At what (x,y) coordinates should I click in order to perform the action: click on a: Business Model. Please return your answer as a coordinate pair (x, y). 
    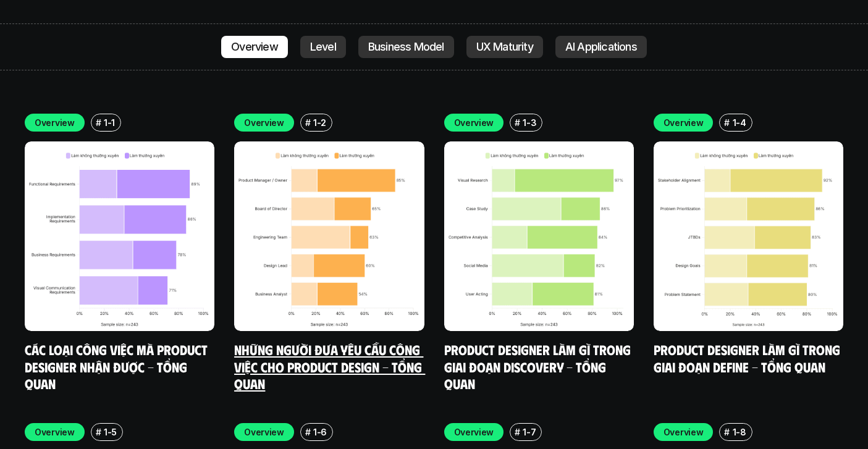
    Looking at the image, I should click on (406, 47).